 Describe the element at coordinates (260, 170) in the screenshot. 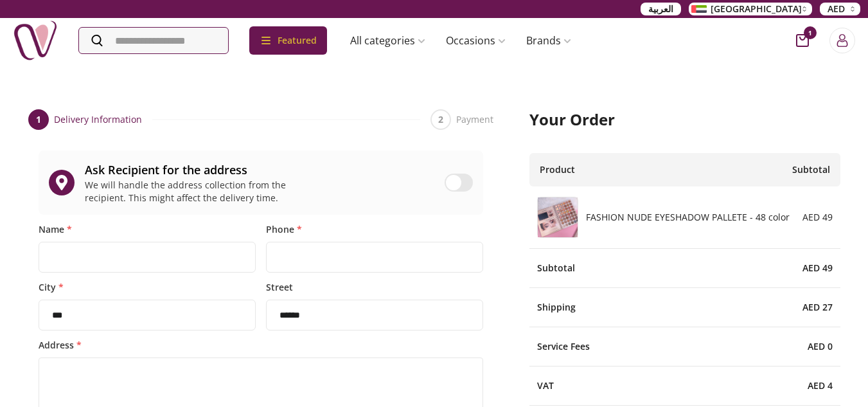

I see `div: Ask Recipient for the address` at that location.